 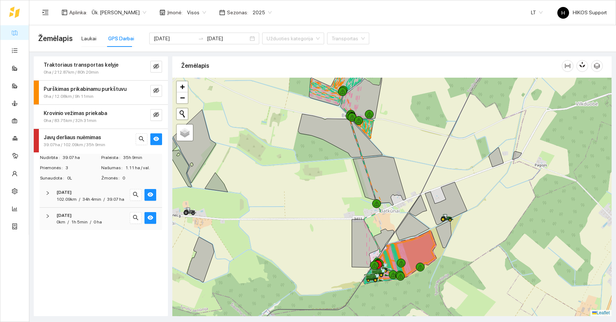 What do you see at coordinates (563, 13) in the screenshot?
I see `span: H` at bounding box center [563, 13].